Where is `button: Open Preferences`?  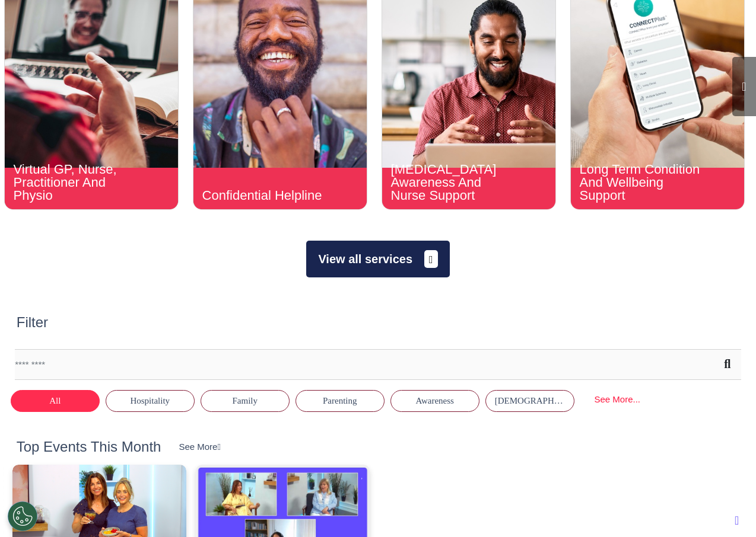 button: Open Preferences is located at coordinates (23, 516).